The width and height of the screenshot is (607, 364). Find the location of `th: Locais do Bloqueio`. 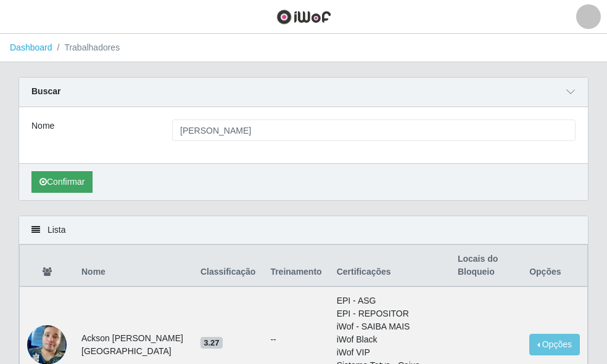

th: Locais do Bloqueio is located at coordinates (486, 266).